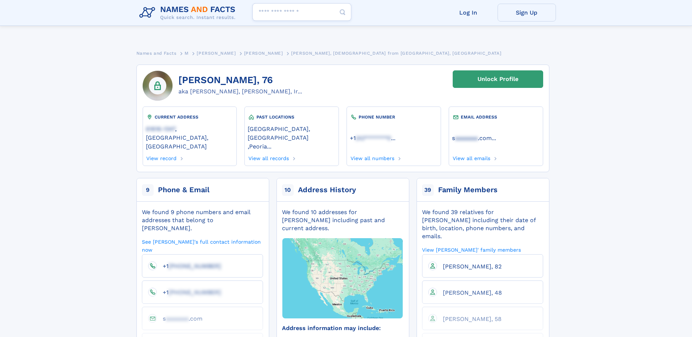  Describe the element at coordinates (161, 157) in the screenshot. I see `a: View record` at that location.